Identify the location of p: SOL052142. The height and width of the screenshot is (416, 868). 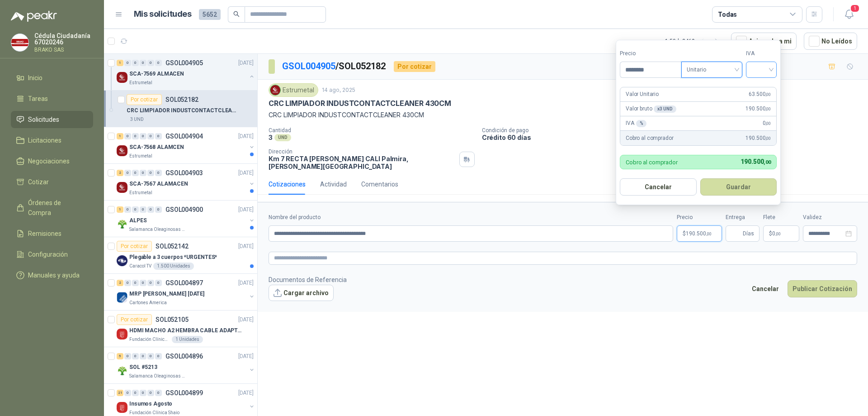
(172, 246).